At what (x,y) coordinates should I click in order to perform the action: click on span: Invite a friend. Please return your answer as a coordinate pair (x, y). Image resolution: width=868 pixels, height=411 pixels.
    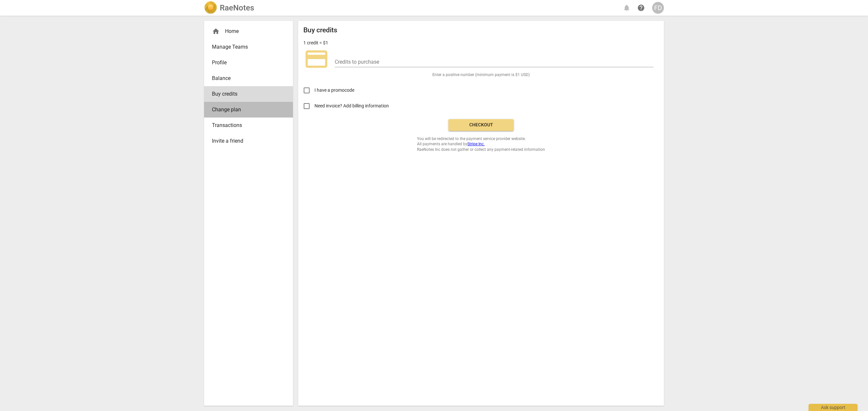
    Looking at the image, I should click on (246, 141).